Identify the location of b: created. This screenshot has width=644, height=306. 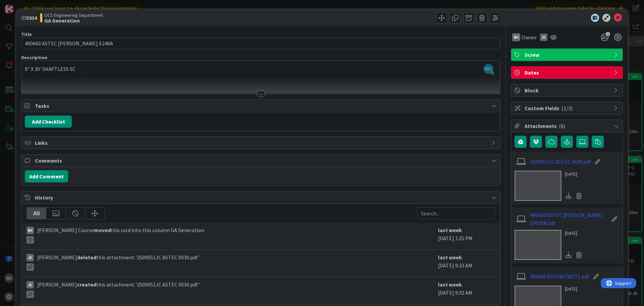
(87, 284).